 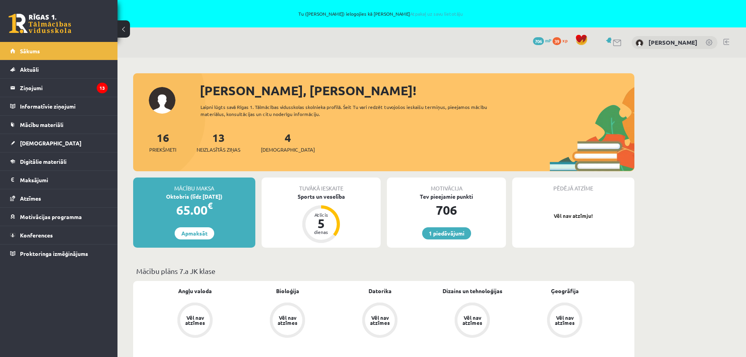 What do you see at coordinates (542, 40) in the screenshot?
I see `a: 706 mP` at bounding box center [542, 40].